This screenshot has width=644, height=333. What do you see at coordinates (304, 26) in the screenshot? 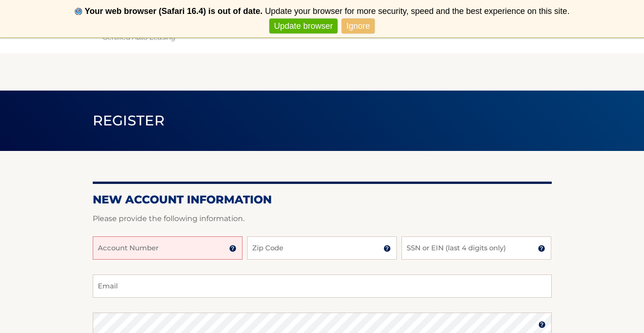
I see `a: Update browser` at bounding box center [304, 26].